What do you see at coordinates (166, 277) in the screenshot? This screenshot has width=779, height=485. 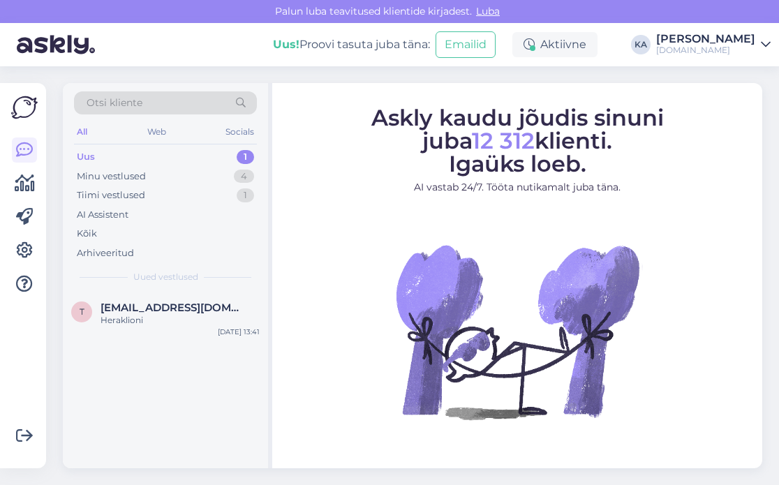 I see `span: Uued vestlused` at bounding box center [166, 277].